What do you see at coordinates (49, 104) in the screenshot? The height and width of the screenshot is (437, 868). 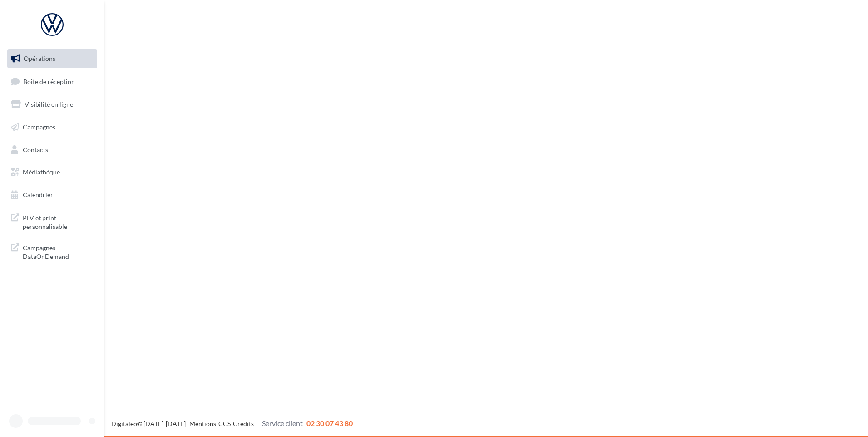 I see `span: Visibilité en ligne` at bounding box center [49, 104].